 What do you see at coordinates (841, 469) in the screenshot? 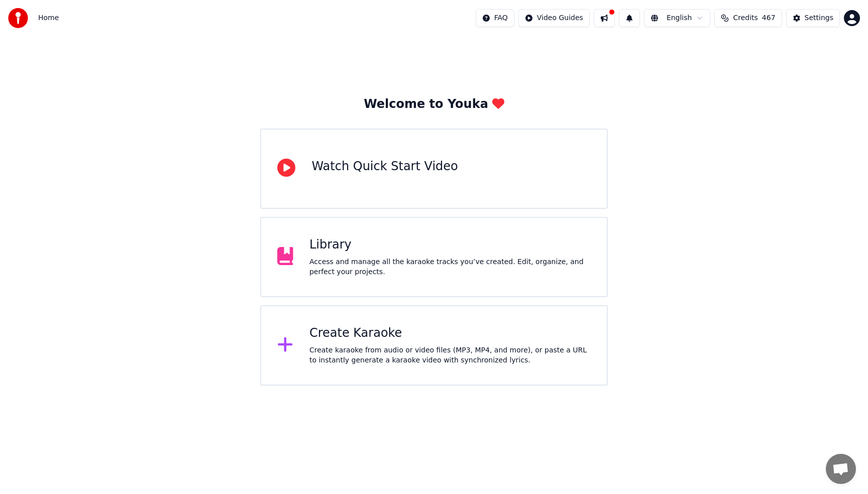
I see `div: Open chat` at bounding box center [841, 469].